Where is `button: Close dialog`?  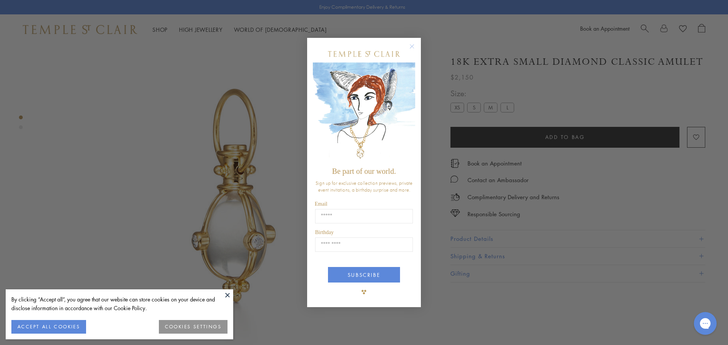
button: Close dialog is located at coordinates (416, 50).